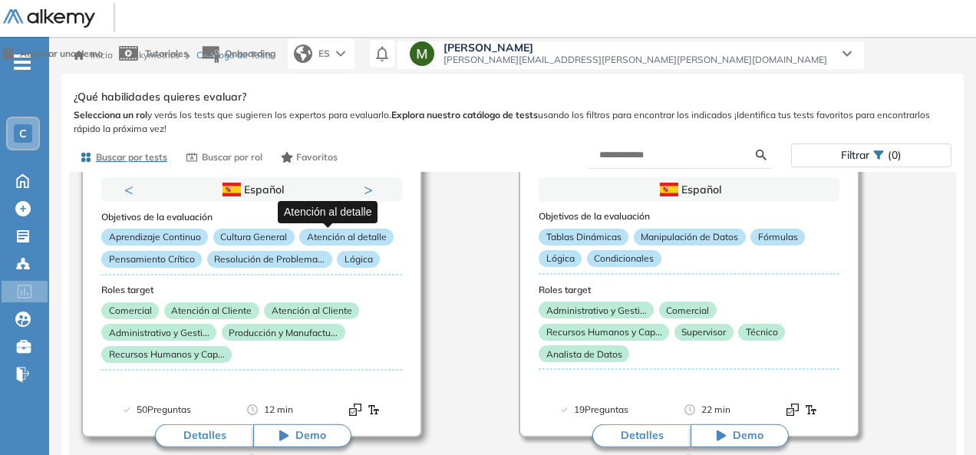 Image resolution: width=976 pixels, height=455 pixels. Describe the element at coordinates (324, 54) in the screenshot. I see `span: ES` at that location.